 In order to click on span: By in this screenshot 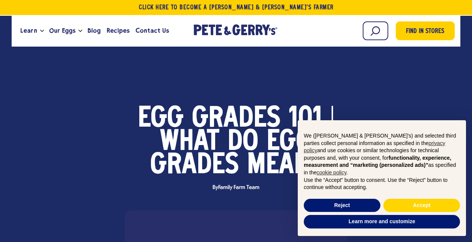, I will do `click(236, 187)`.